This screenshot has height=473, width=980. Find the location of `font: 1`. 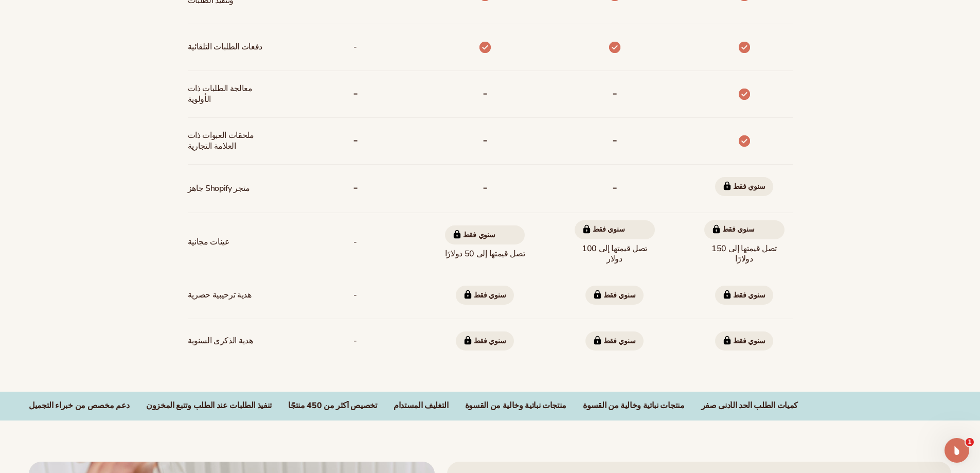

font: 1 is located at coordinates (970, 442).